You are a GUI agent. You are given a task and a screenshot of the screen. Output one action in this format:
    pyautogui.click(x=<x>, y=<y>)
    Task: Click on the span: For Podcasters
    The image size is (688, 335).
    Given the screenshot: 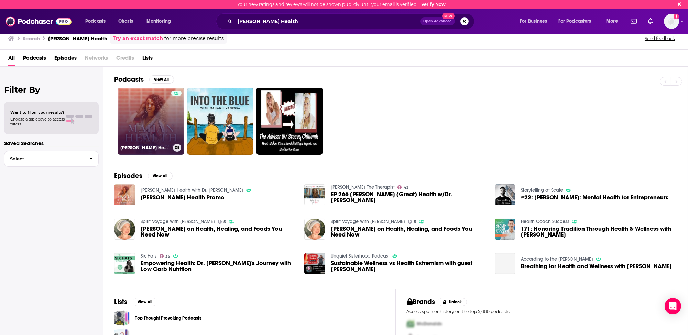 What is the action you would take?
    pyautogui.click(x=575, y=21)
    